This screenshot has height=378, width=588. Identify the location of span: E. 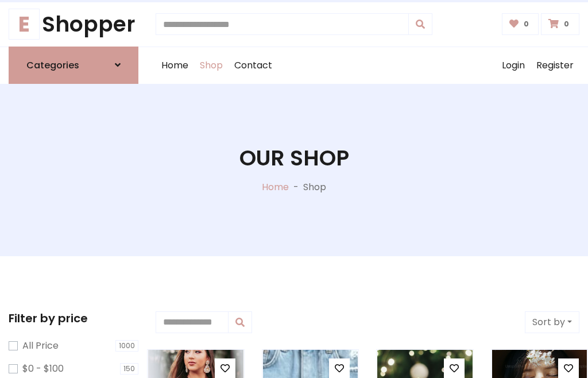
(24, 24).